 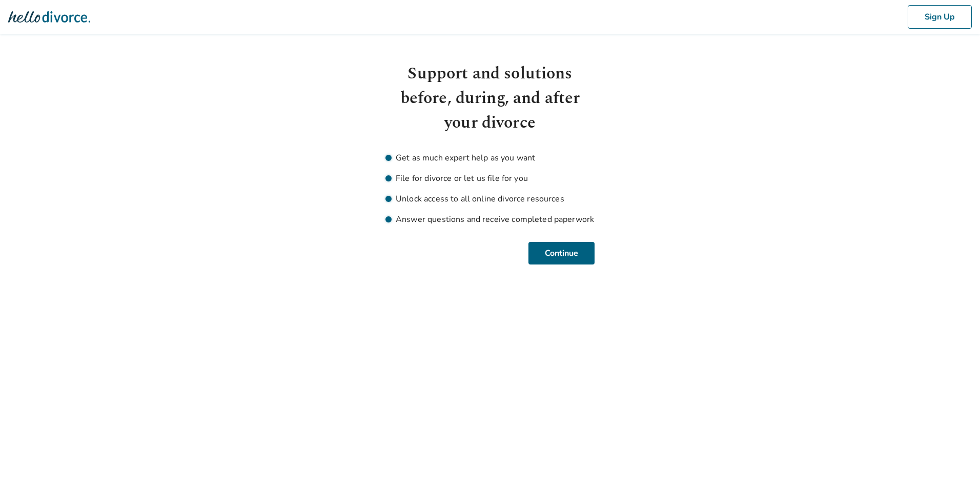 What do you see at coordinates (490, 158) in the screenshot?
I see `li: Get as much expert help as you want` at bounding box center [490, 158].